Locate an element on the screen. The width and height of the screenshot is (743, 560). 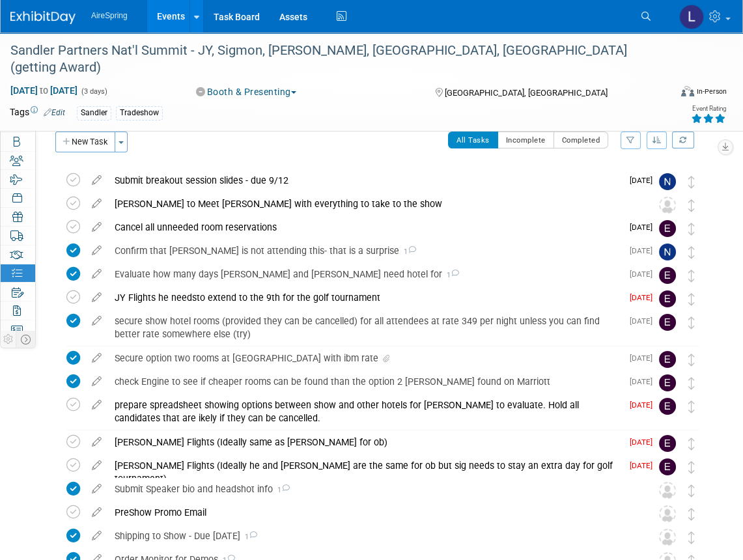
button: Booth & Presenting is located at coordinates (247, 92).